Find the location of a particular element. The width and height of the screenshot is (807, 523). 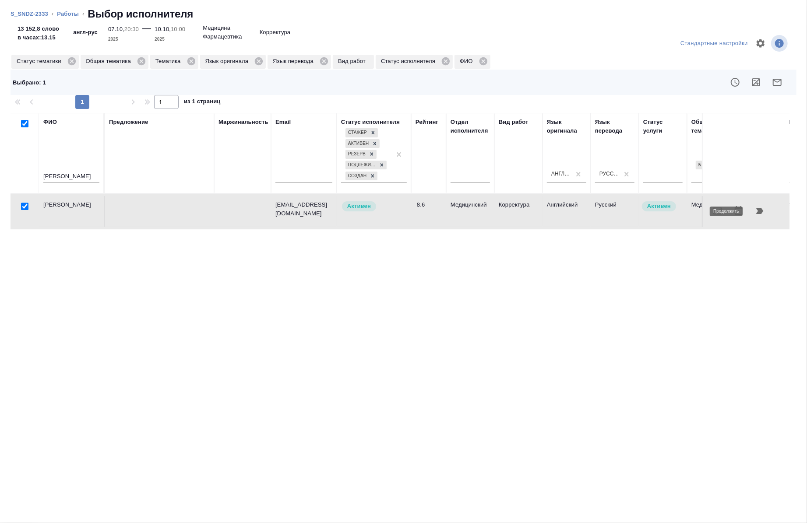

div: Статус тематики is located at coordinates (45, 62).